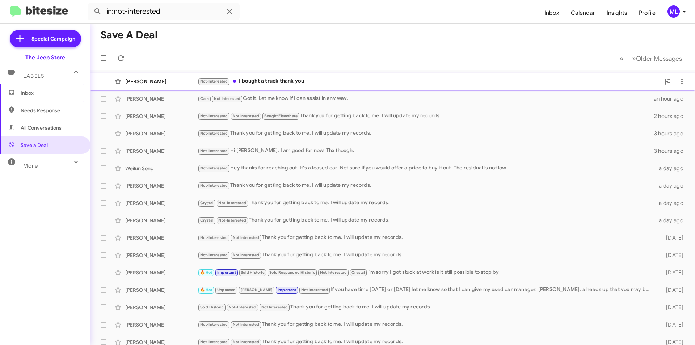  What do you see at coordinates (51, 110) in the screenshot?
I see `span: Needs Response` at bounding box center [51, 110].